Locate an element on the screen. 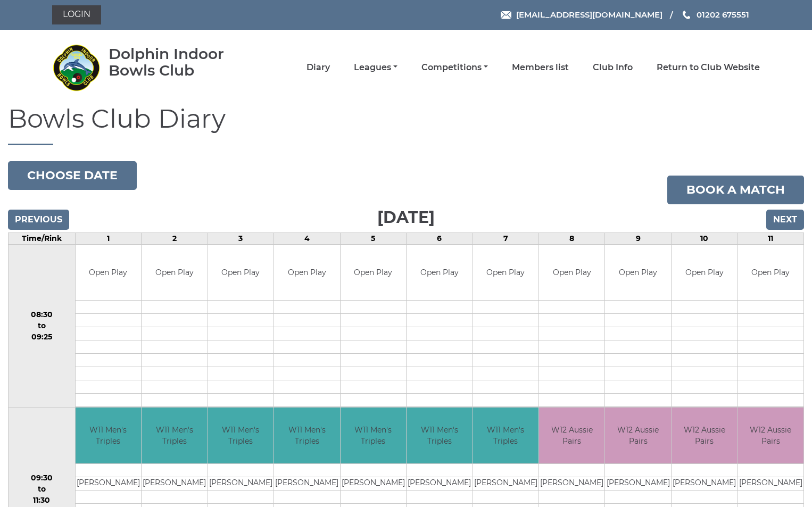 This screenshot has width=812, height=507. a: Club Info is located at coordinates (612, 67).